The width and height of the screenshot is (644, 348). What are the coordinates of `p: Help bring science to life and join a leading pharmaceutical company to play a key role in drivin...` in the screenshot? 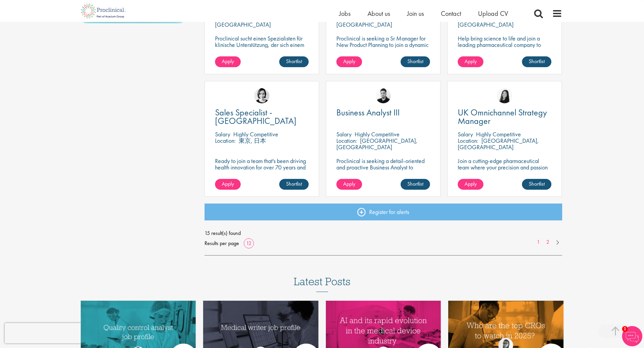 It's located at (505, 48).